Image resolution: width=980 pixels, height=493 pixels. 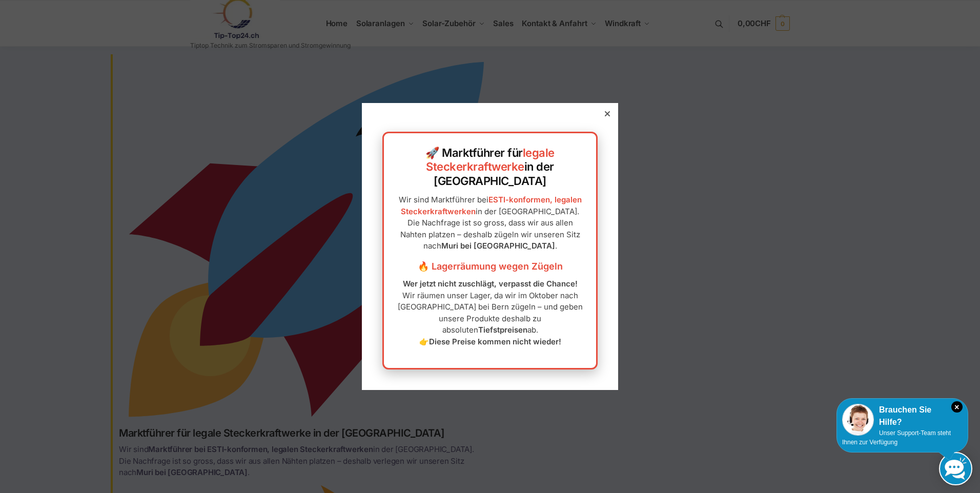 What do you see at coordinates (490, 283) in the screenshot?
I see `strong: Wer jetzt nicht zuschlägt, verpasst die Chance!` at bounding box center [490, 283].